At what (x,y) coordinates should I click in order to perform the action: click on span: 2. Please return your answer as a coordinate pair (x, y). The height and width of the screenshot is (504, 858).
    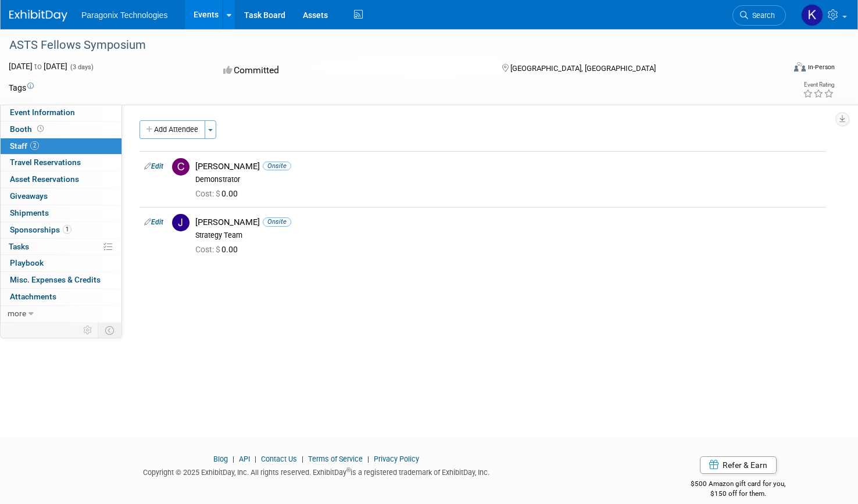
    Looking at the image, I should click on (34, 145).